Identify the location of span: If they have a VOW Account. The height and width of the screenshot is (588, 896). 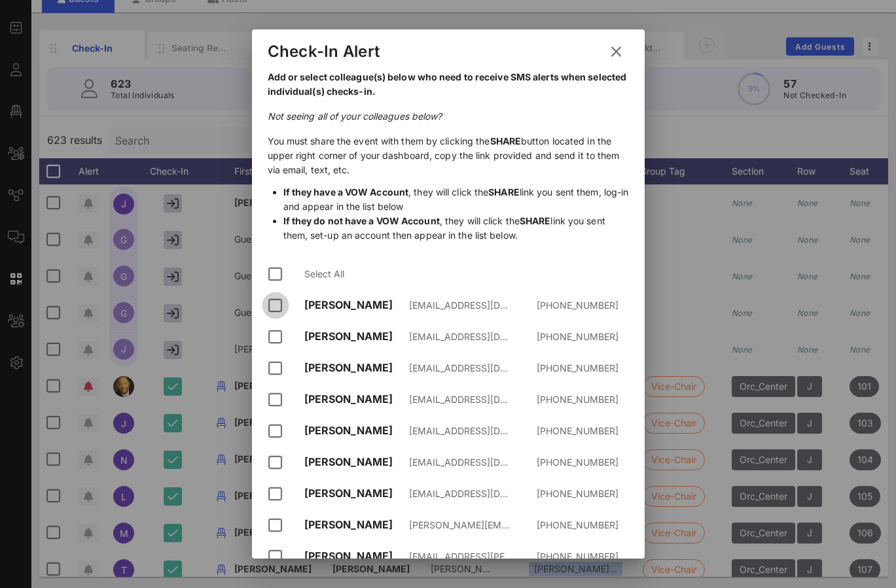
(346, 192).